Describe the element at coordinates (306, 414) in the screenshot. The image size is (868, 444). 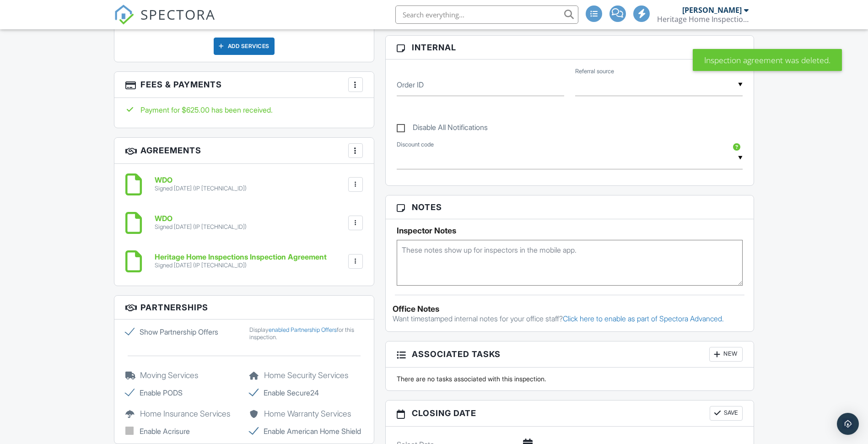
I see `h5: Home Warranty Services` at that location.